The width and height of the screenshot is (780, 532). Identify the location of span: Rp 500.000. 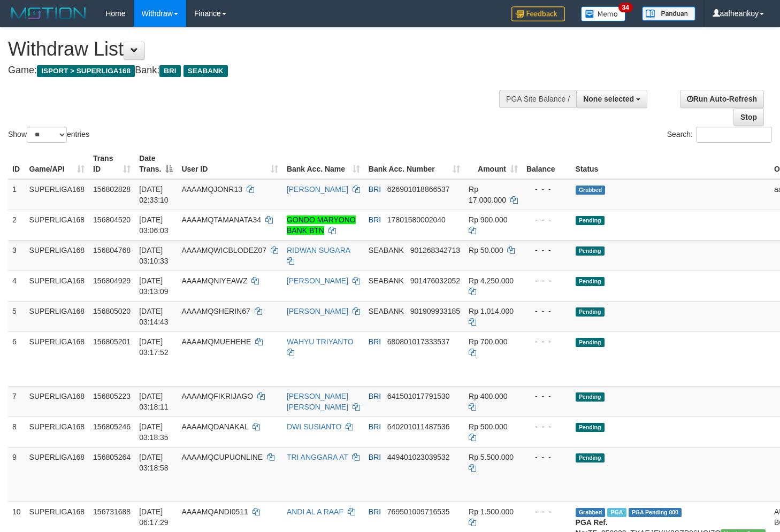
(488, 427).